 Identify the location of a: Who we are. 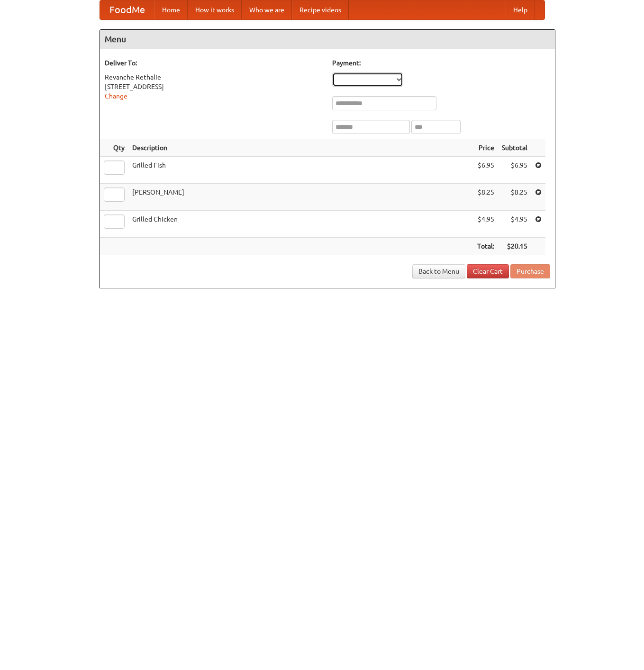
(267, 10).